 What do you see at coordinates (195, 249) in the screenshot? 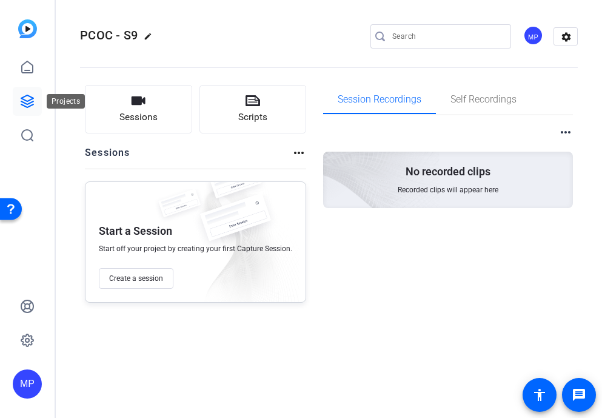
I see `span: Start off your project by creating your first Capture Session.` at bounding box center [195, 249].